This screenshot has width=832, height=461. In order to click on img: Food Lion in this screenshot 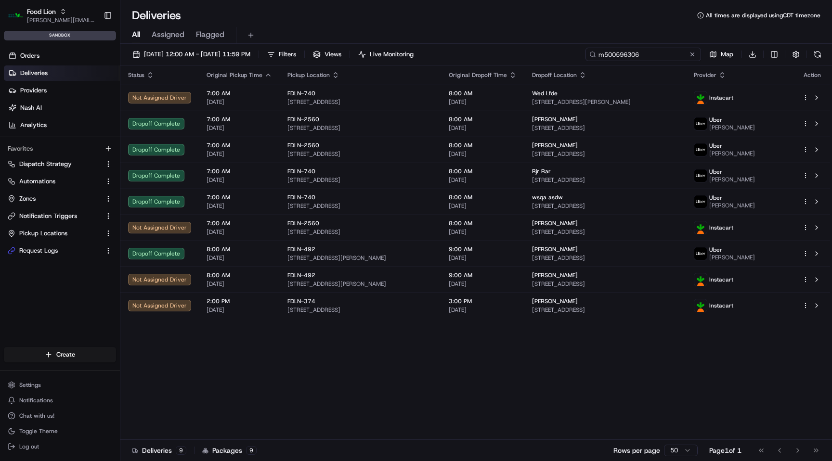, I will do `click(15, 15)`.